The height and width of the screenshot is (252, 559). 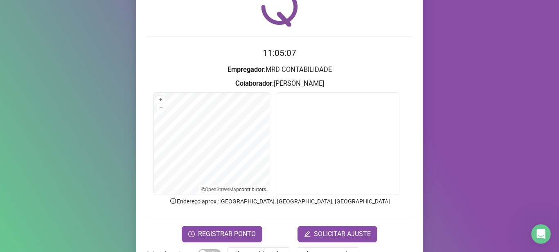 I want to click on strong: Empregador, so click(x=245, y=70).